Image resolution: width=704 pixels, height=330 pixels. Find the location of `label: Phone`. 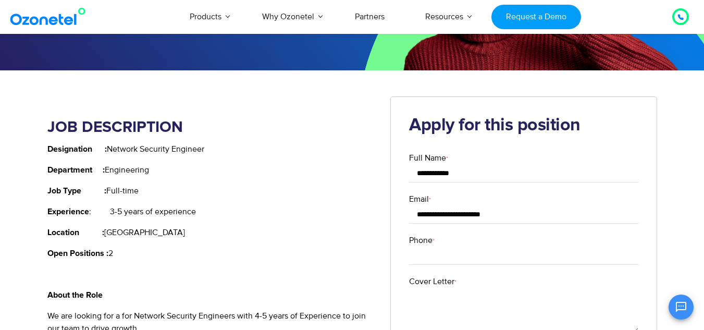

label: Phone is located at coordinates (524, 240).